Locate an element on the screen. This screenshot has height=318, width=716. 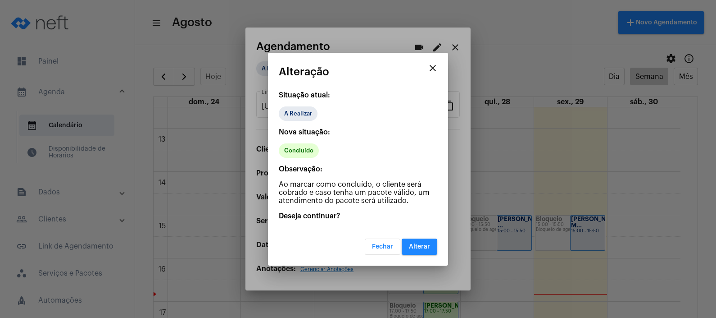
p: Ao marcar como concluído, o cliente será cobrado e caso tenha um pacote válido, um atendimento do... is located at coordinates (358, 192).